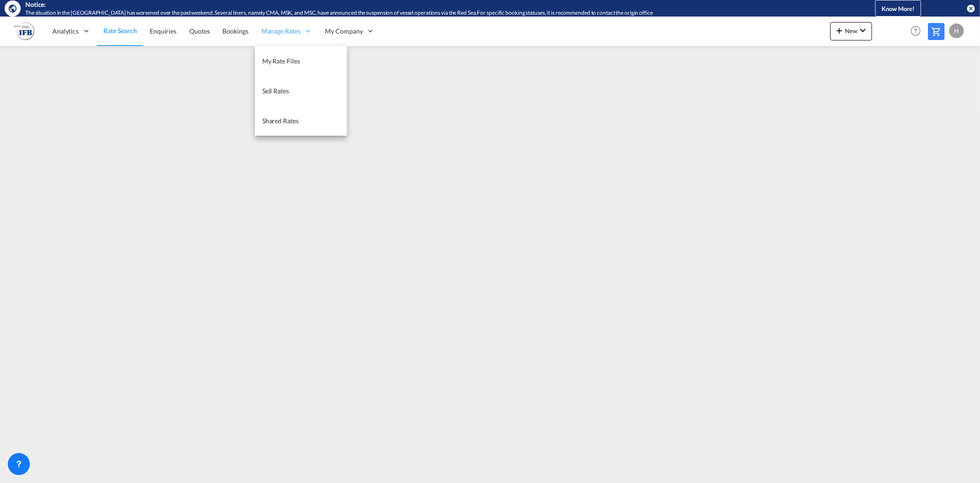  What do you see at coordinates (300, 120) in the screenshot?
I see `a: Shared Rates` at bounding box center [300, 120].